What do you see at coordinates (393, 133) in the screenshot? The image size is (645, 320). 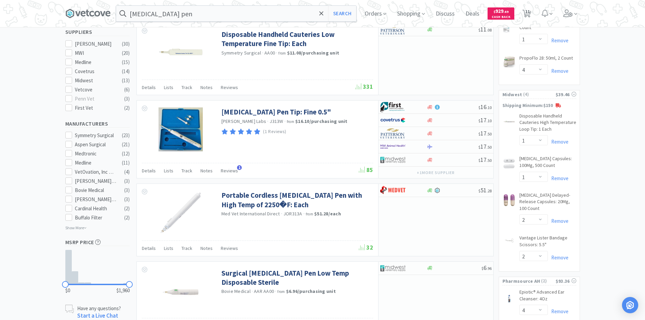 I see `img: f5e969b455434c6296c6d81ef179fa71_3.png` at bounding box center [393, 133].